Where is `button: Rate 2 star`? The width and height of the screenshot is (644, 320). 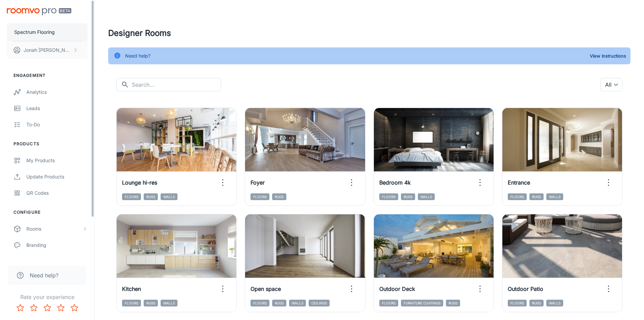 button: Rate 2 star is located at coordinates (34, 308).